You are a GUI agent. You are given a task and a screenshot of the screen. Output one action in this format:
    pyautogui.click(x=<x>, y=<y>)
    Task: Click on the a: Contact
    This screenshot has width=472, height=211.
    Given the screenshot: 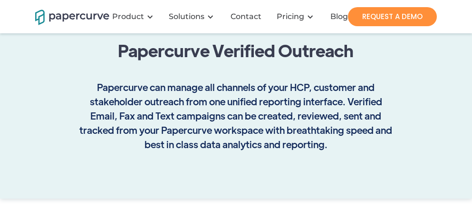 What is the action you would take?
    pyautogui.click(x=247, y=17)
    